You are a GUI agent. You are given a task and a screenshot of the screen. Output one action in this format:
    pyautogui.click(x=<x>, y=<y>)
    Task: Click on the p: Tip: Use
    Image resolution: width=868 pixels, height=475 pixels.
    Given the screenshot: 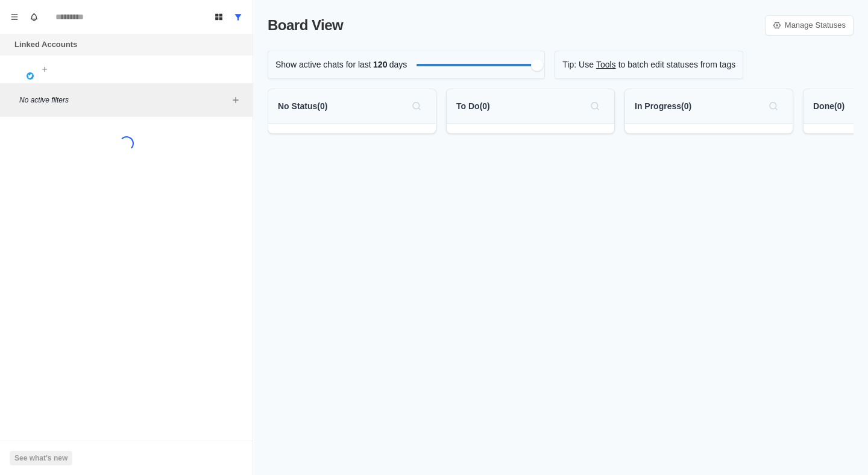 What is the action you would take?
    pyautogui.click(x=578, y=64)
    